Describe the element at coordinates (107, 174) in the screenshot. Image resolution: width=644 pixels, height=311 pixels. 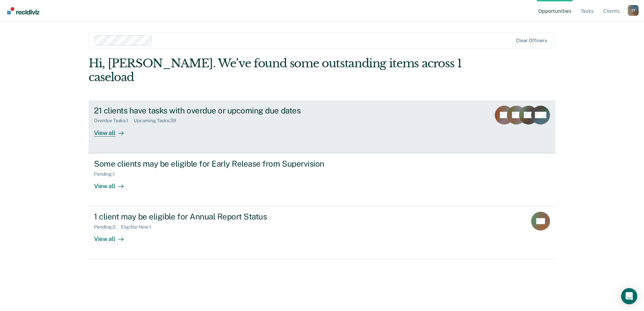
I see `div: Pending : 1` at that location.